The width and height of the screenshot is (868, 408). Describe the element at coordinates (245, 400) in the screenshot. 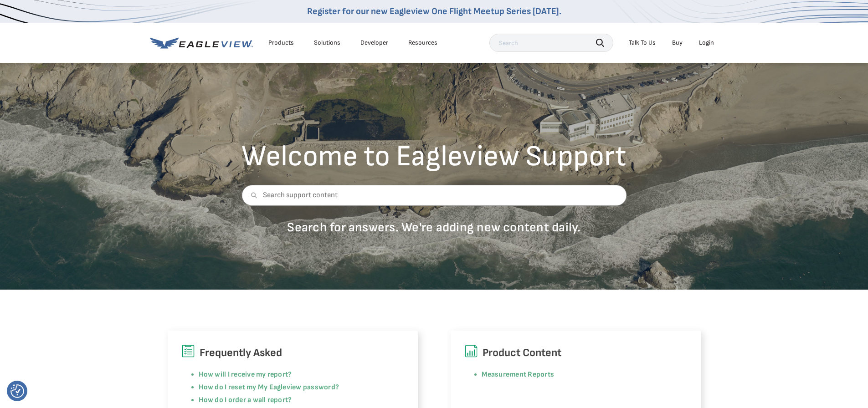

I see `a: How do I order a wall report?` at that location.